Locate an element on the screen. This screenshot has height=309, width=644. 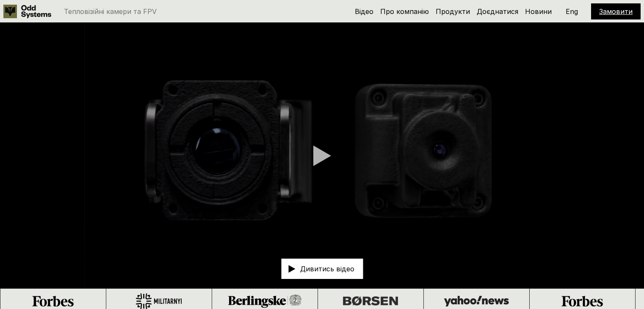
p: Тепловізійні камери та FPV is located at coordinates (110, 11).